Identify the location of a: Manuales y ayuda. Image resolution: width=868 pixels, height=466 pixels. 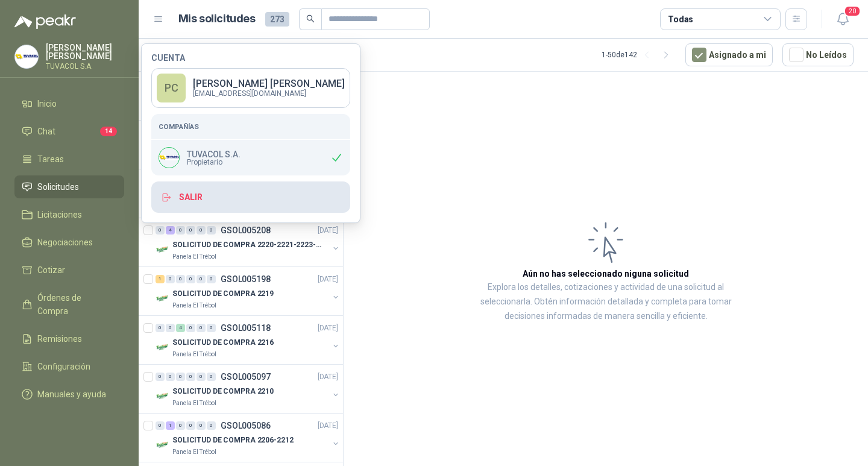
(69, 395).